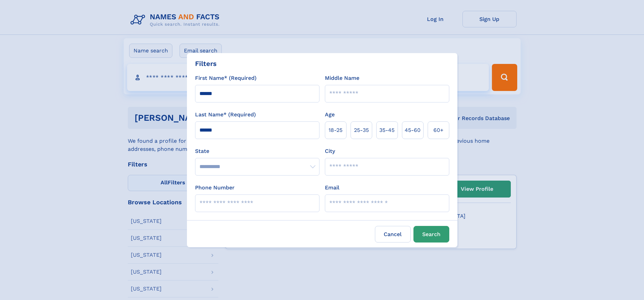  I want to click on span: 25‑35, so click(362, 130).